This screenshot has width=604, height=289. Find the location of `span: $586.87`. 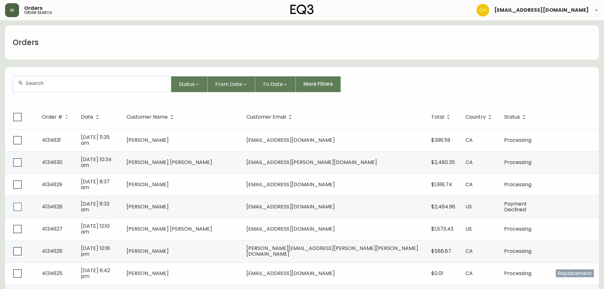

span: $586.87 is located at coordinates (441, 251).